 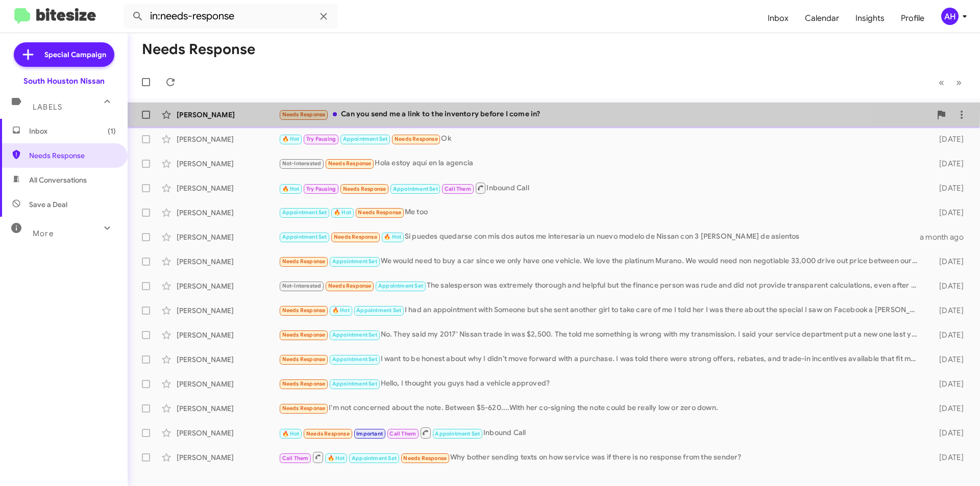 What do you see at coordinates (950, 16) in the screenshot?
I see `button: AH` at bounding box center [950, 16].